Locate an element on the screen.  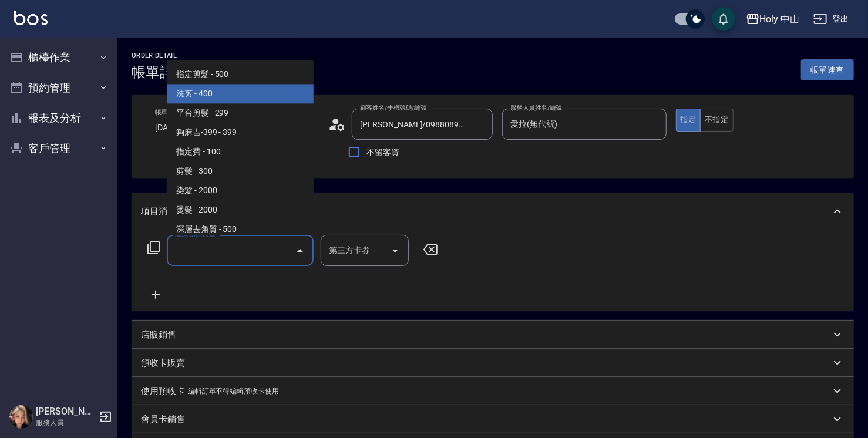
p: 預收卡販賣 is located at coordinates (163, 363).